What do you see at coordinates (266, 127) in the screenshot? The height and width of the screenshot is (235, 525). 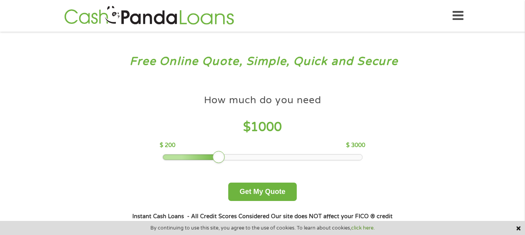 I see `span: 1000` at bounding box center [266, 127].